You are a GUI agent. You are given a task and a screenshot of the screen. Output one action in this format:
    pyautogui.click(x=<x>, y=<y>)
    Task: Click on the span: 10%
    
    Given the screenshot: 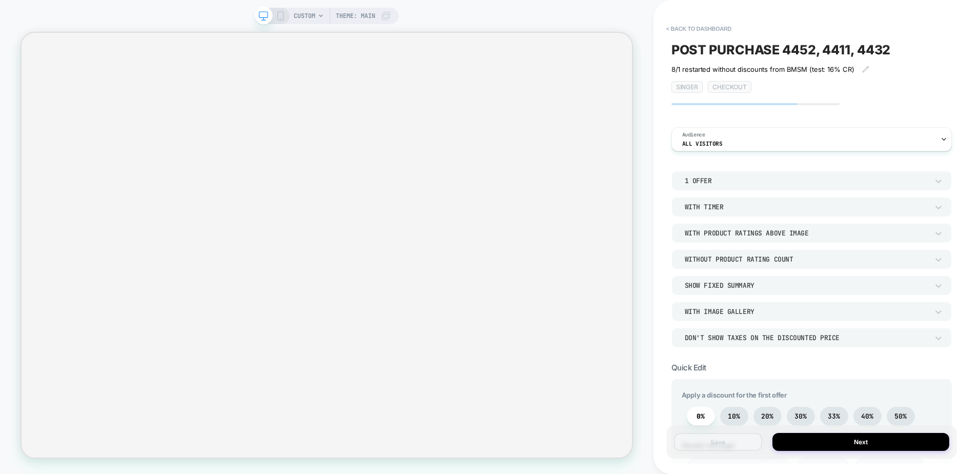 What is the action you would take?
    pyautogui.click(x=734, y=416)
    